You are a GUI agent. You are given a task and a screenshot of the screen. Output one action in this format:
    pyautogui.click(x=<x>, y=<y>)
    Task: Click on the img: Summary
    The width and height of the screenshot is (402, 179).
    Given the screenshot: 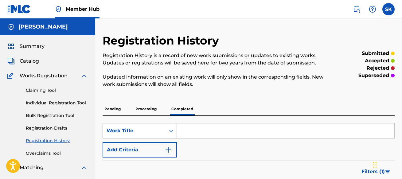 What is the action you would take?
    pyautogui.click(x=11, y=46)
    